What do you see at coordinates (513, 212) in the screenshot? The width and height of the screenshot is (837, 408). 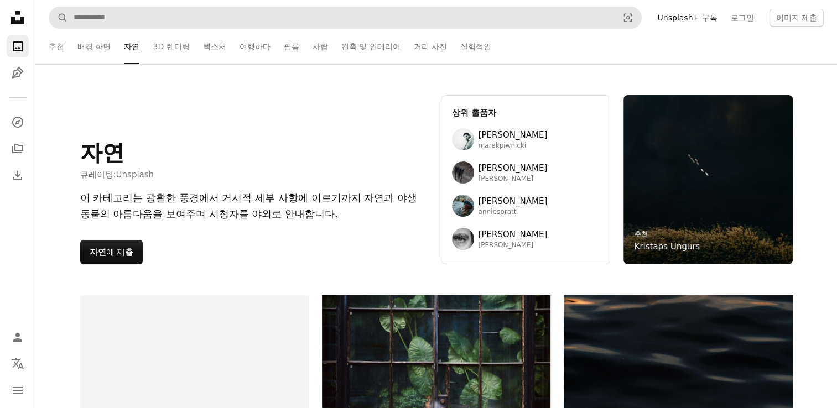 I see `span: anniespratt` at bounding box center [513, 212].